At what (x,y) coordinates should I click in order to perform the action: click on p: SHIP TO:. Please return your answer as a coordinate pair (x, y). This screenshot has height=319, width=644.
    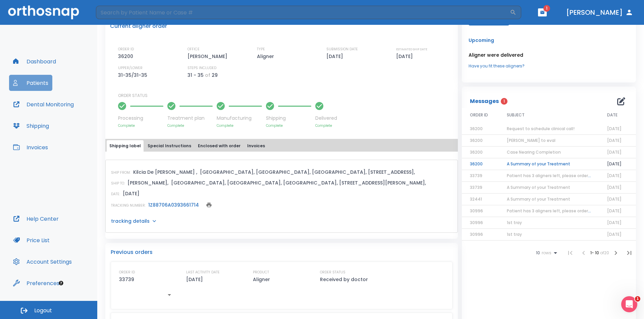
    Looking at the image, I should click on (117, 183).